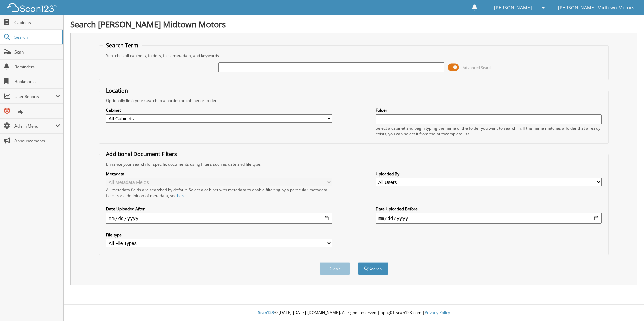 The height and width of the screenshot is (321, 644). What do you see at coordinates (141, 154) in the screenshot?
I see `legend: Additional Document Filters` at bounding box center [141, 154].